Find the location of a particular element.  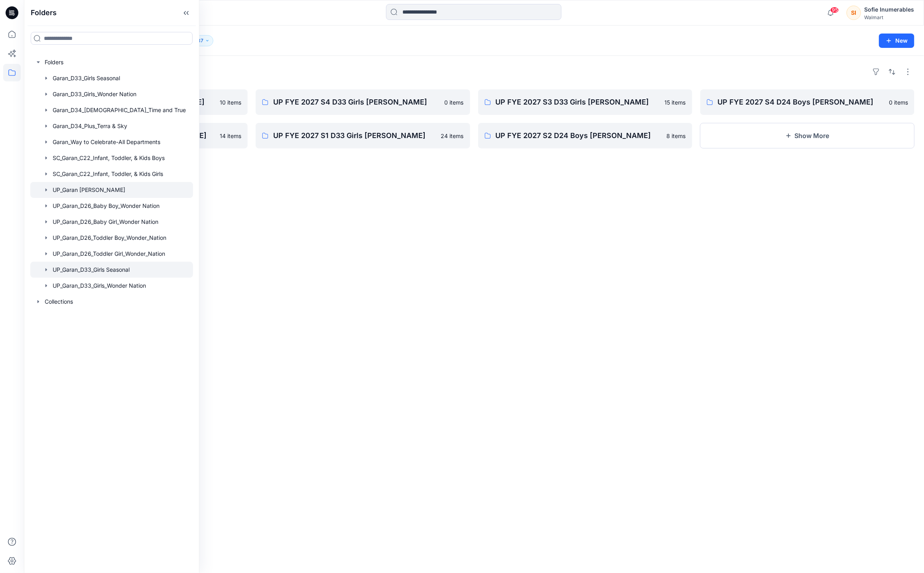

div: SI is located at coordinates (854, 13).